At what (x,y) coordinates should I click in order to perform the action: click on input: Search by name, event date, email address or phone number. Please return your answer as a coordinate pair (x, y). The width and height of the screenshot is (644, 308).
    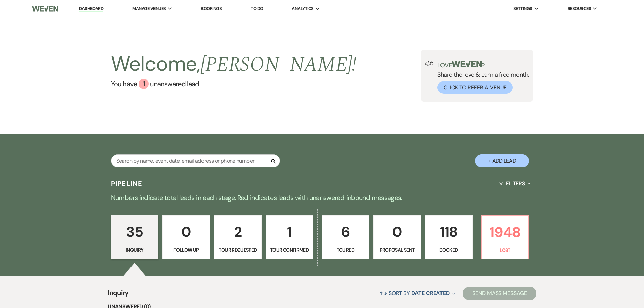
    Looking at the image, I should click on (196, 161).